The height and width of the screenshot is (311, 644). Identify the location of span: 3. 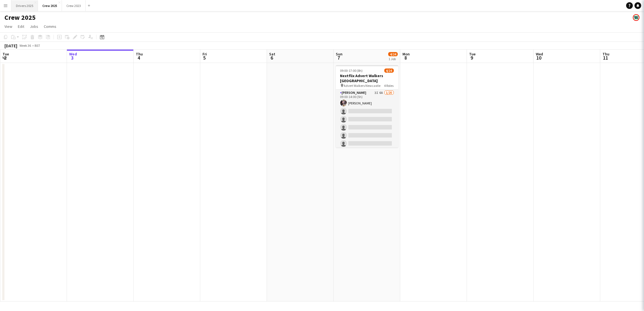
(73, 58).